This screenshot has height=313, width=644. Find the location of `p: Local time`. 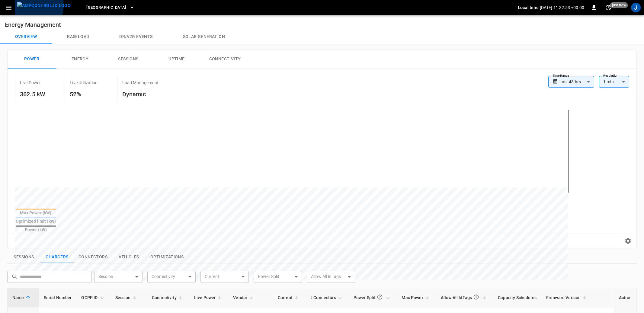

p: Local time is located at coordinates (528, 8).